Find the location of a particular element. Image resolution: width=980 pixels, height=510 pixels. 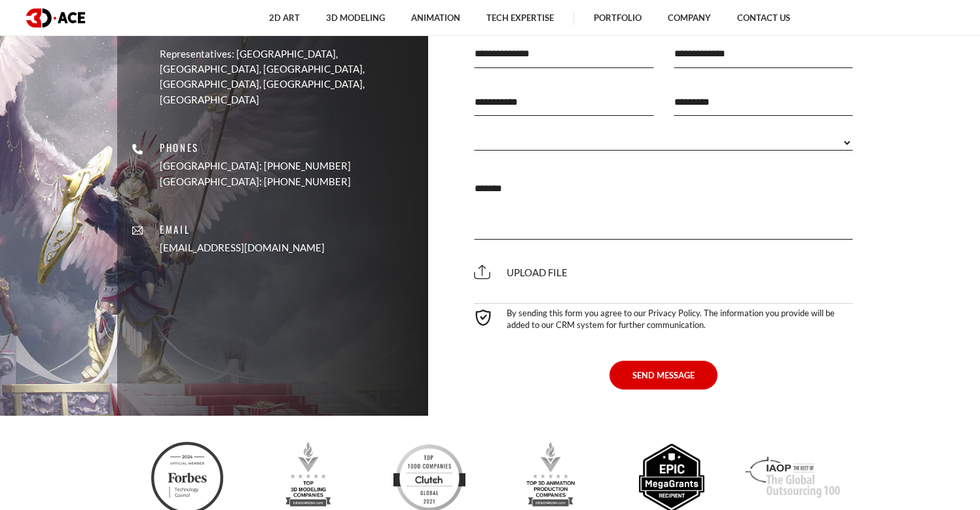

button: SEND MESSAGE is located at coordinates (663, 375).